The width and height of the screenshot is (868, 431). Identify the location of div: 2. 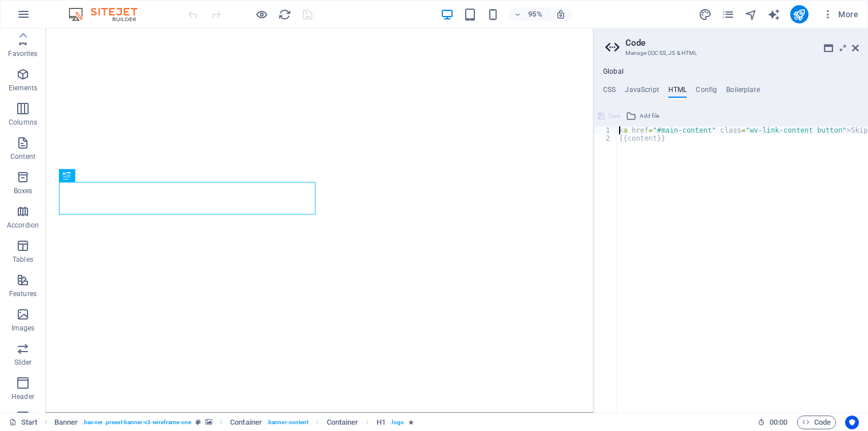
(606, 138).